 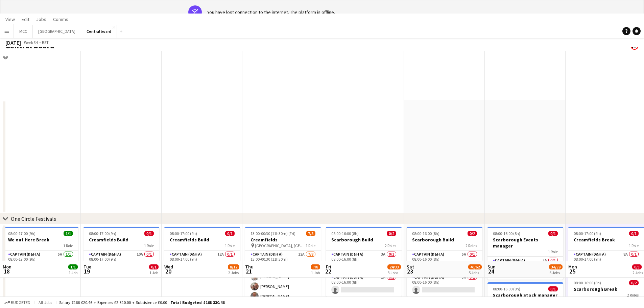 I want to click on span: Thu, so click(x=249, y=267).